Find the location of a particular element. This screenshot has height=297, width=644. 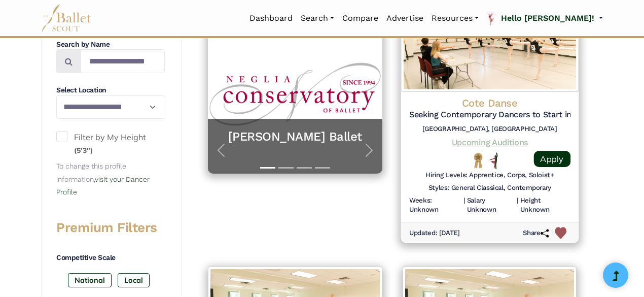

img: Heart is located at coordinates (561, 232).